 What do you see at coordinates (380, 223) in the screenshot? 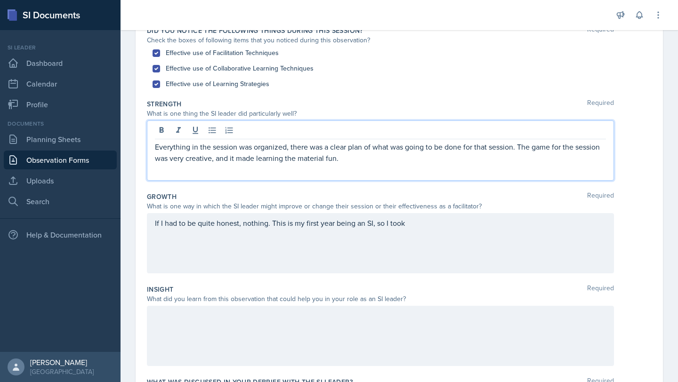
I see `p: If I had to be quite honest, nothing. This is my first year being an SI, so I took` at bounding box center [380, 223].